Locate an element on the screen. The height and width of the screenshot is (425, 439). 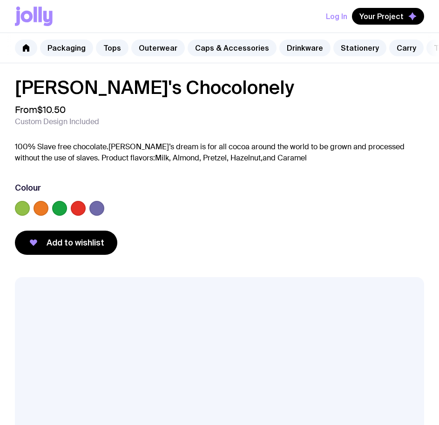
a: Caps & Accessories is located at coordinates (232, 48).